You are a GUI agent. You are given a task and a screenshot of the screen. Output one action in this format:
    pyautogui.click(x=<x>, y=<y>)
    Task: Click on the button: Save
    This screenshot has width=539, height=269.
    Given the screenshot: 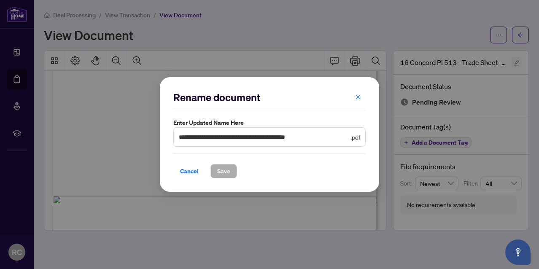 What is the action you would take?
    pyautogui.click(x=223, y=171)
    